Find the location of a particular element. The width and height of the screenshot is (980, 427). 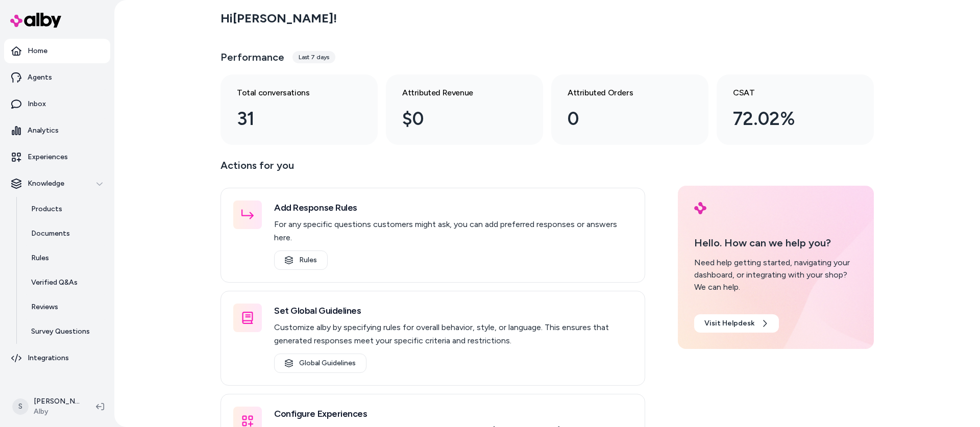

h3: Attributed Revenue is located at coordinates (456, 93).